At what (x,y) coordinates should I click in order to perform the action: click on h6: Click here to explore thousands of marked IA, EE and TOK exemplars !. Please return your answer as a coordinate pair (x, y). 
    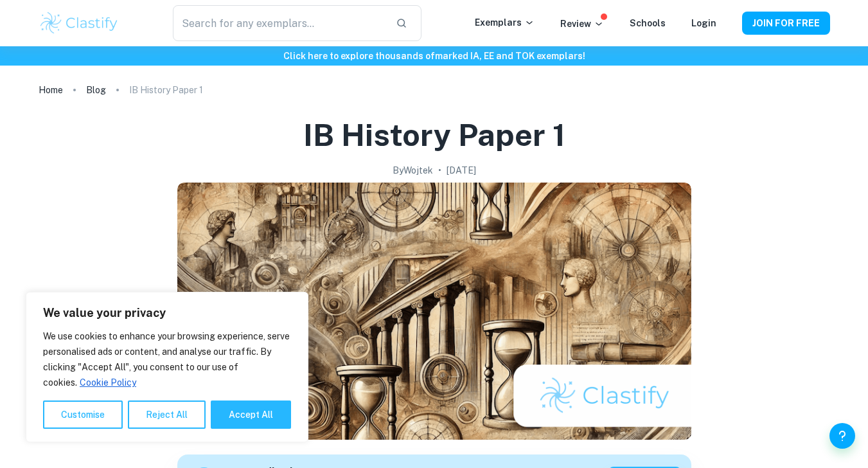
    Looking at the image, I should click on (434, 56).